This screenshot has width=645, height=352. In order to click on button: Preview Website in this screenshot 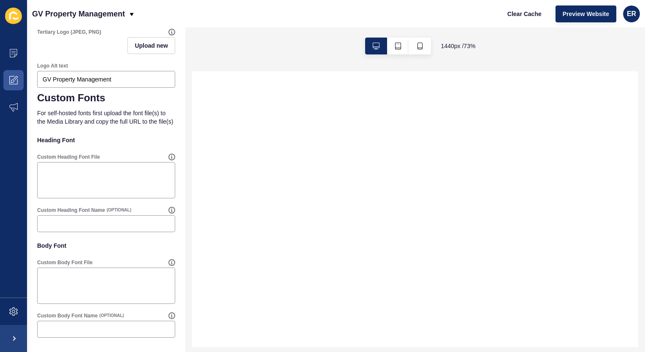, I will do `click(586, 14)`.